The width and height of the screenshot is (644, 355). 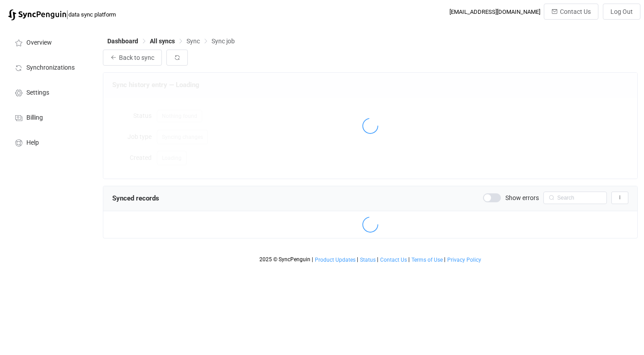 I want to click on button: Contact Us, so click(x=571, y=12).